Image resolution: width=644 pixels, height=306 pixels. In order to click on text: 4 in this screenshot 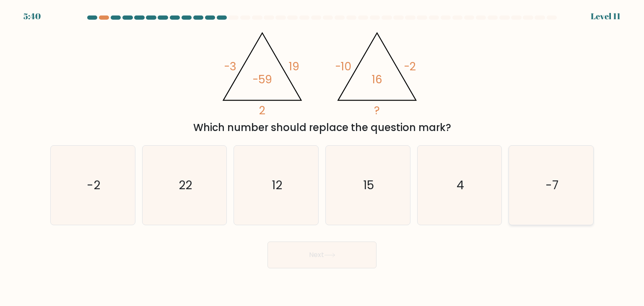, I will do `click(461, 185)`.